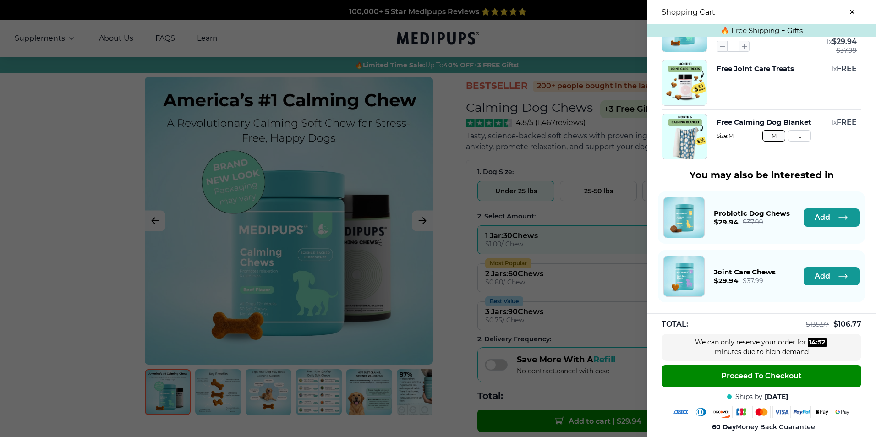 The image size is (876, 437). I want to click on span: Size: M, so click(787, 136).